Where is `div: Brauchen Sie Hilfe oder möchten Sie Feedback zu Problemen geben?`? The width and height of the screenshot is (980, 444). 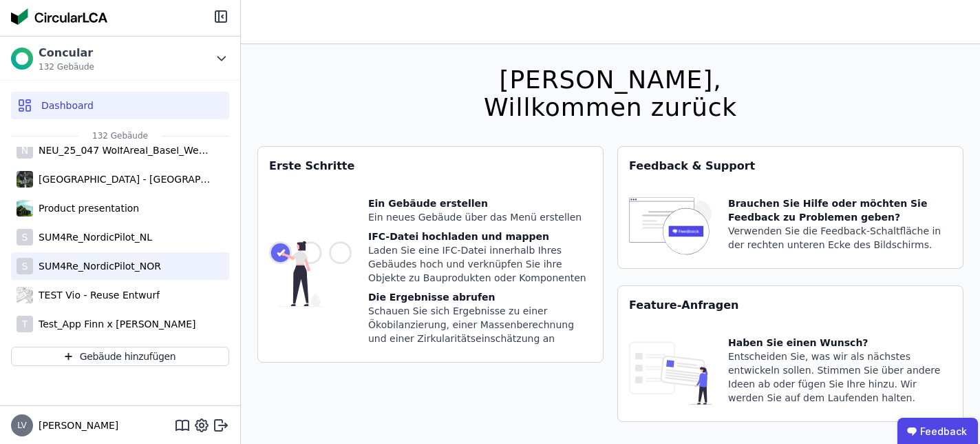 div: Brauchen Sie Hilfe oder möchten Sie Feedback zu Problemen geben? is located at coordinates (840, 210).